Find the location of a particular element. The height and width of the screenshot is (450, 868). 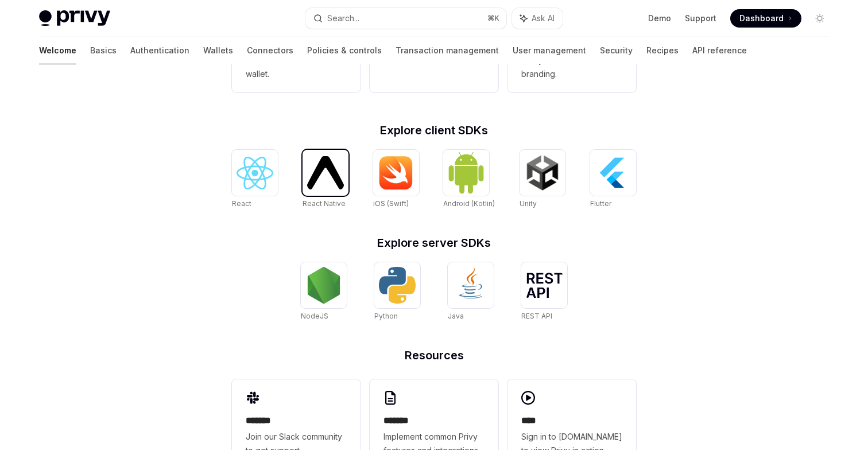

span: ⌘ K is located at coordinates (494, 18).